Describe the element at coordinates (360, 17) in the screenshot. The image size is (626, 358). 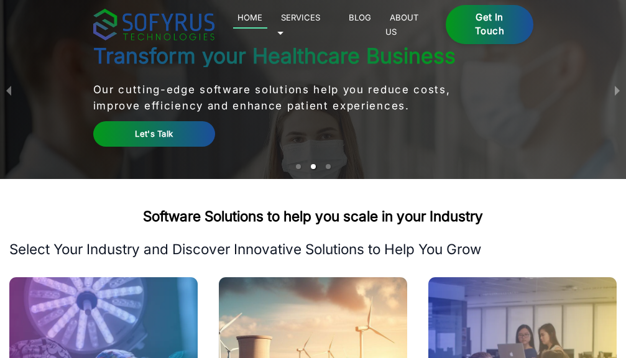
I see `a: Blog` at that location.